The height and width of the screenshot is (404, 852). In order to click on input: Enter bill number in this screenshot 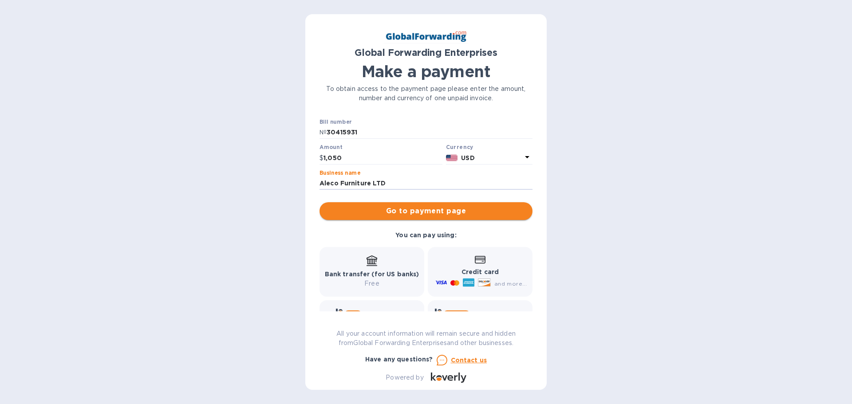, I will do `click(430, 133)`.